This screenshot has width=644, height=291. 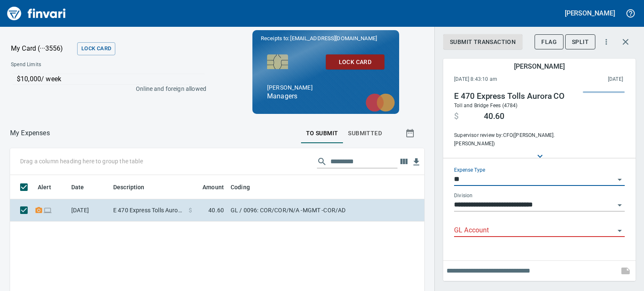 I want to click on span: To Submit, so click(x=322, y=133).